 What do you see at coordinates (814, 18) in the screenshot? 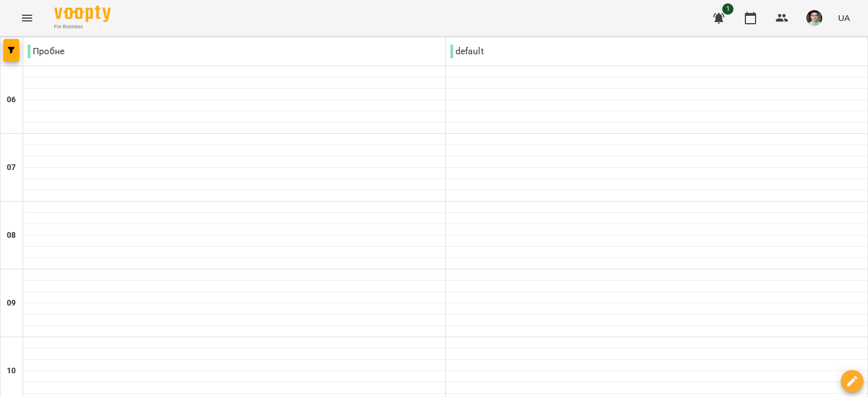
I see `img: 8482cb4e613eaef2b7d25a10e2b5d949.jpg` at bounding box center [814, 18].